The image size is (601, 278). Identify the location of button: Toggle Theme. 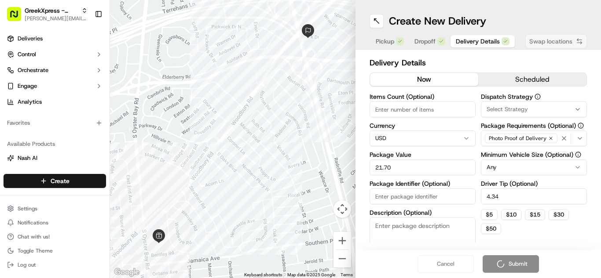
(55, 251).